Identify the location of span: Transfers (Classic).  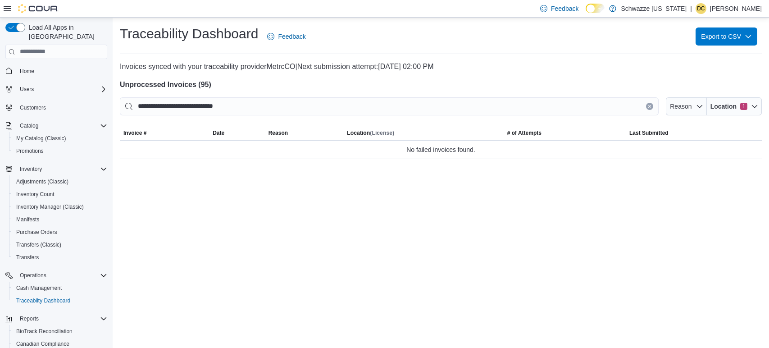
(39, 245).